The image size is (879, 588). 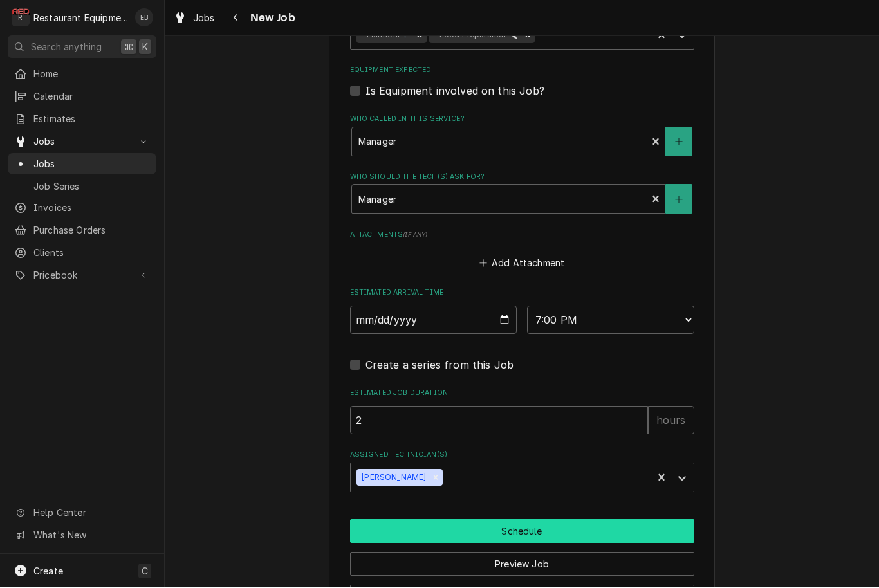 I want to click on span: Calendar, so click(x=92, y=96).